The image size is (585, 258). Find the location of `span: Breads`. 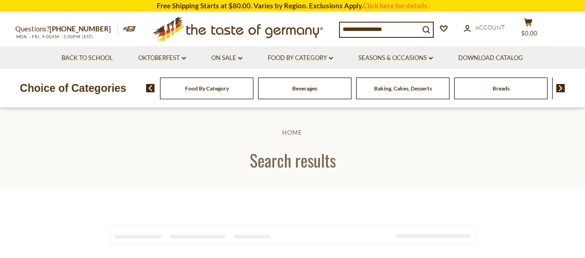

span: Breads is located at coordinates (501, 88).